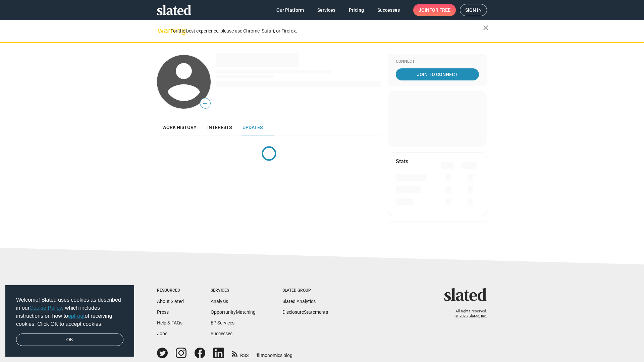 The image size is (644, 362). What do you see at coordinates (290, 10) in the screenshot?
I see `span: Our Platform` at bounding box center [290, 10].